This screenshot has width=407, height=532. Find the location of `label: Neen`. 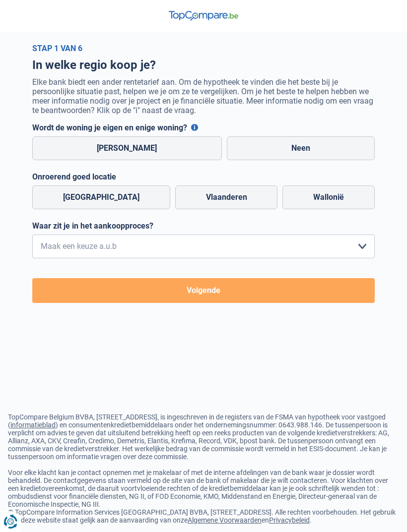

label: Neen is located at coordinates (300, 148).